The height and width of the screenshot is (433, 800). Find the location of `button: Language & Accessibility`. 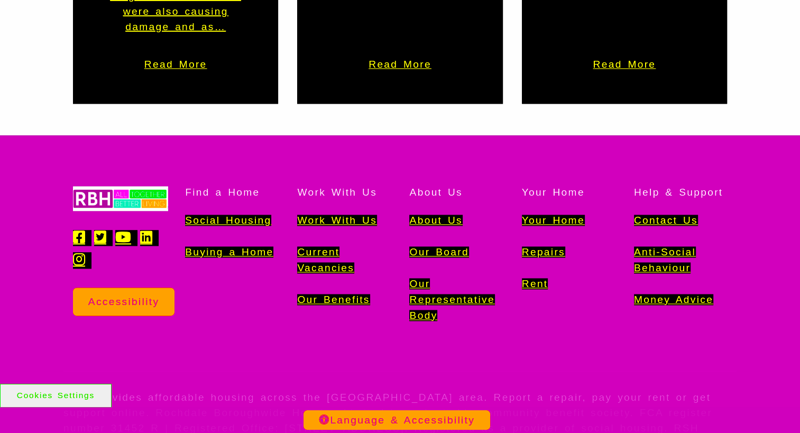

button: Language & Accessibility is located at coordinates (397, 420).